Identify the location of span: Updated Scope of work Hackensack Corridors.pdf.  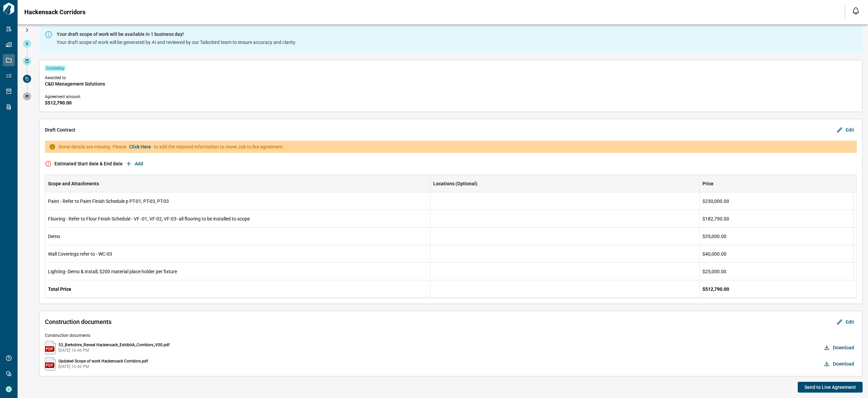
(103, 361).